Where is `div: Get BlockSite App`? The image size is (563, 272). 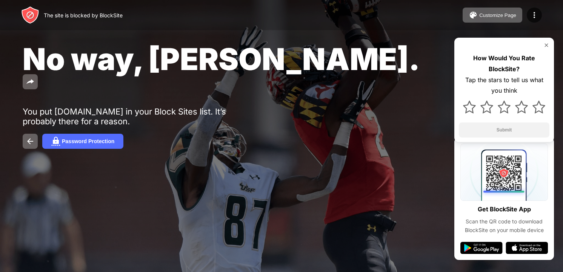
div: Get BlockSite App is located at coordinates (504, 209).